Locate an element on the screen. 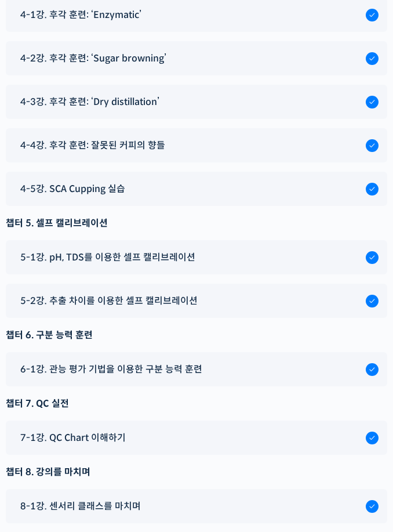 The image size is (393, 532). span: 4-1강. 후각 훈련: ‘Enzymatic’ is located at coordinates (80, 15).